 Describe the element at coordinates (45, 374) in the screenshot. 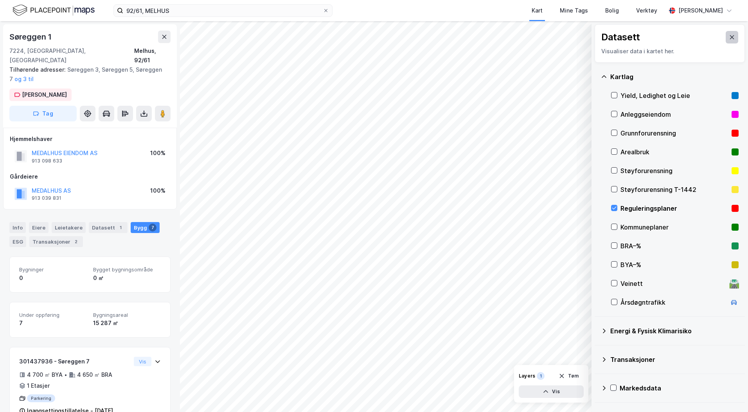

I see `div: 4 700 ㎡ BYA` at that location.